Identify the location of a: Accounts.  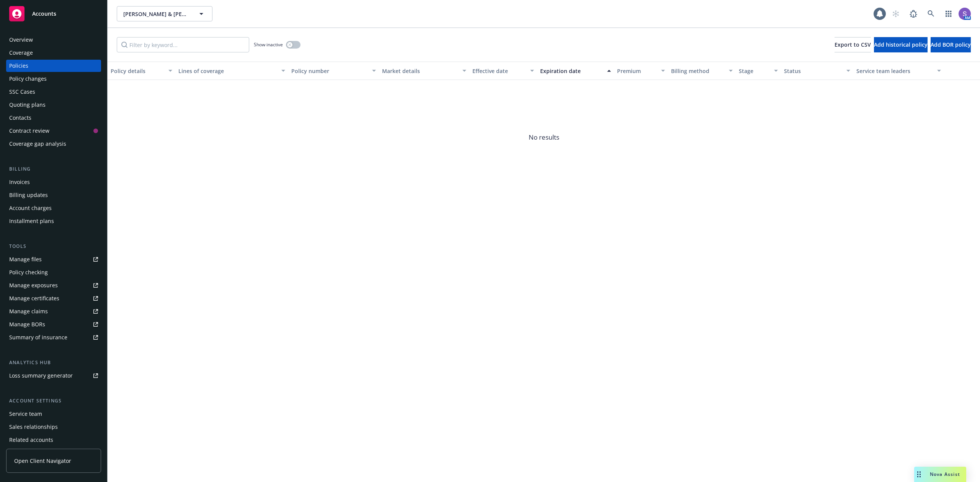
(54, 14).